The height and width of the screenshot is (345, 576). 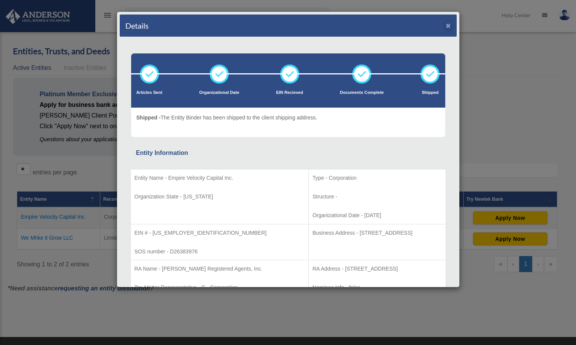 I want to click on p: SOS number - D26383976, so click(x=220, y=251).